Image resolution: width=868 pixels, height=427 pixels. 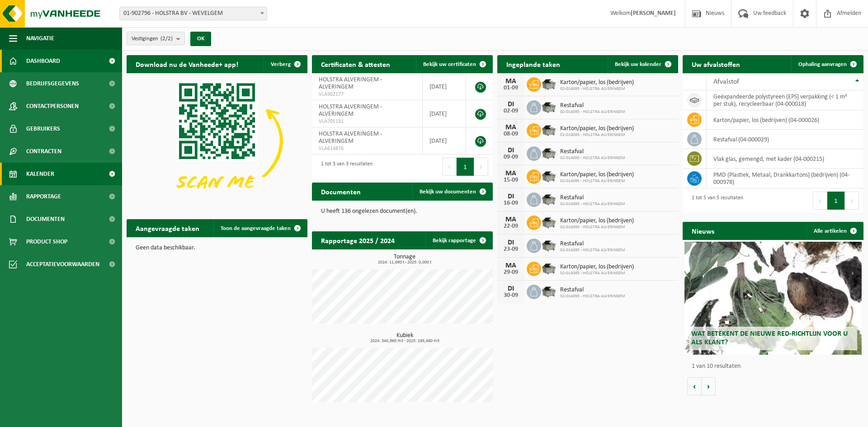 What do you see at coordinates (341, 191) in the screenshot?
I see `h2: Documenten` at bounding box center [341, 191].